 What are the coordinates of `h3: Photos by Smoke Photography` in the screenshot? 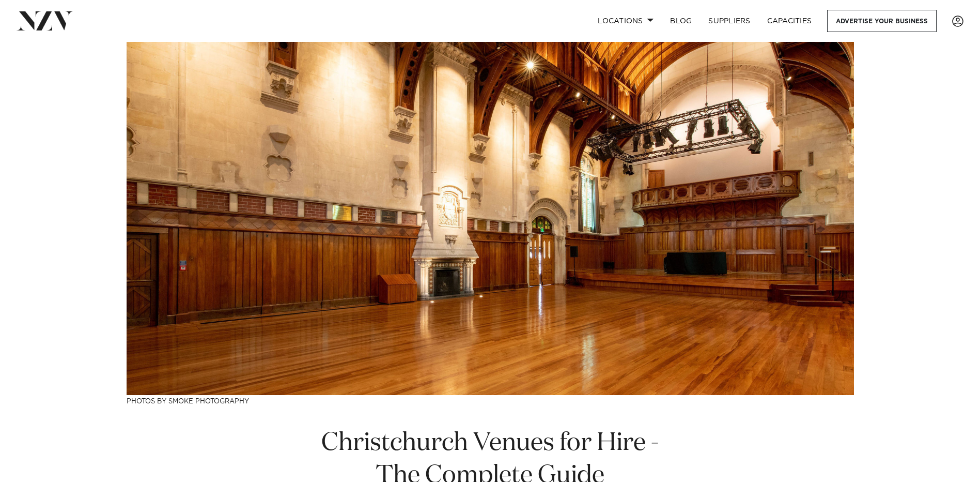 It's located at (490, 400).